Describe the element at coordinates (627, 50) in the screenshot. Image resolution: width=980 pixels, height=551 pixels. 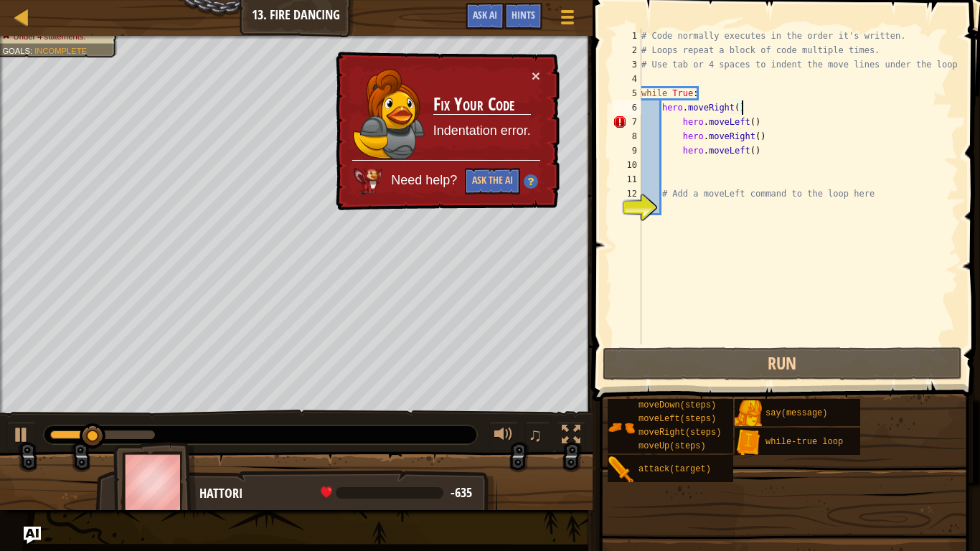
I see `div: 2` at that location.